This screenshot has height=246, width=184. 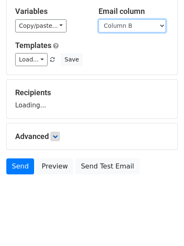 What do you see at coordinates (72, 59) in the screenshot?
I see `button: Save` at bounding box center [72, 59].